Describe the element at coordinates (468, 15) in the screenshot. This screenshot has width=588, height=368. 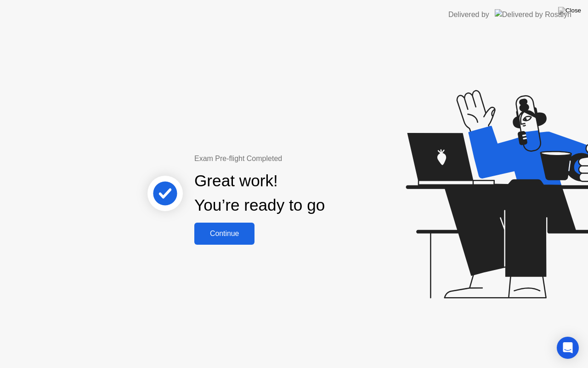
I see `div: Delivered by` at that location.